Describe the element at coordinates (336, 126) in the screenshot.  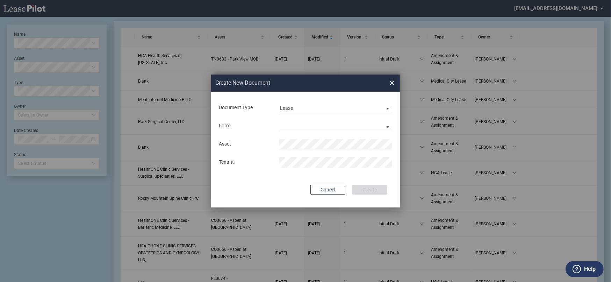
I see `md-select: Lease Form` at that location.